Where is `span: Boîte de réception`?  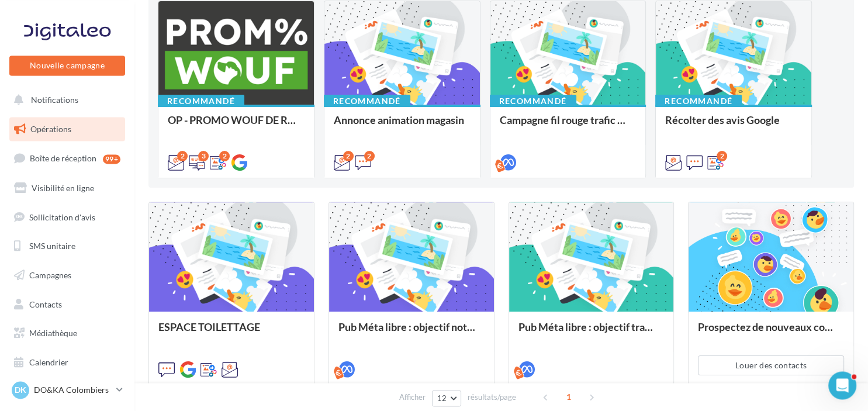 span: Boîte de réception is located at coordinates (63, 158).